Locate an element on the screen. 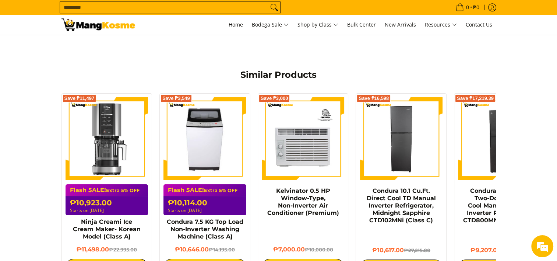  a: Kelvinator 0.5 HP Window-Type, Non-Inverter Air Conditioner (Premium) is located at coordinates (303, 201).